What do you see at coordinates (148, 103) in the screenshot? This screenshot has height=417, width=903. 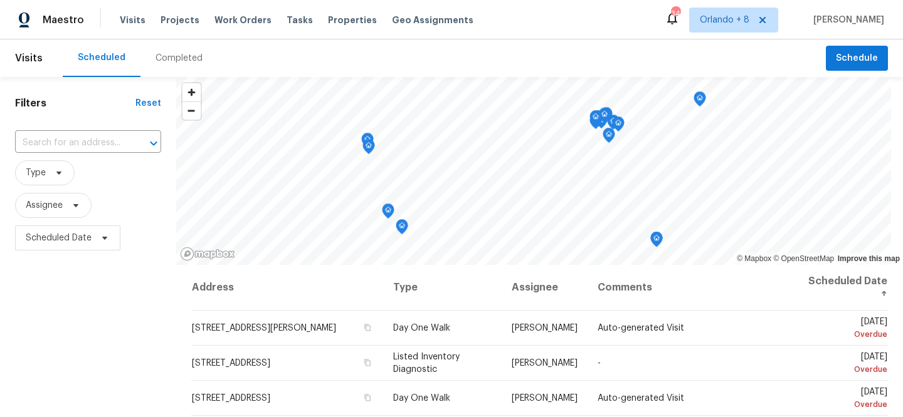 I see `div: Reset` at bounding box center [148, 103].